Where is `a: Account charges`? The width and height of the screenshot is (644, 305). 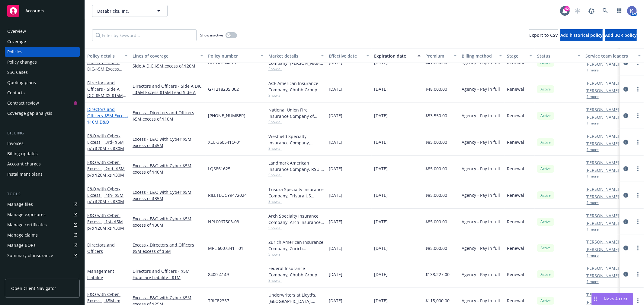 a: Account charges is located at coordinates (42, 164).